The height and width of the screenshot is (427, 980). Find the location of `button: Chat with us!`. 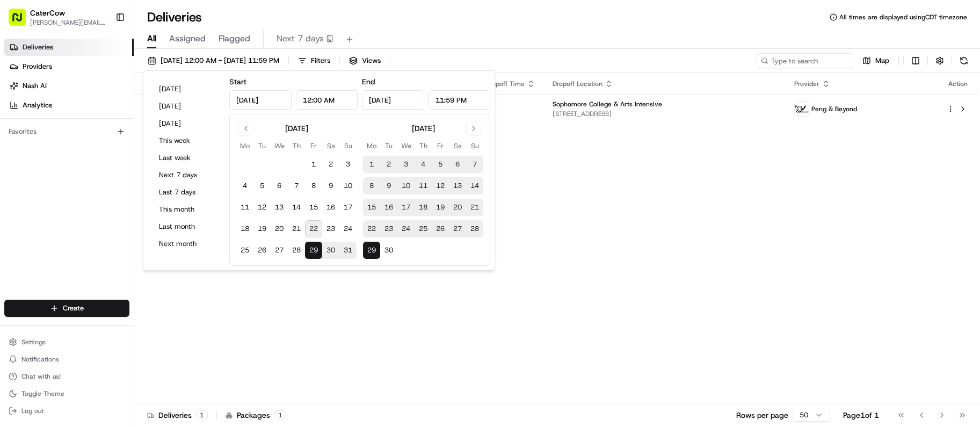

button: Chat with us! is located at coordinates (66, 376).